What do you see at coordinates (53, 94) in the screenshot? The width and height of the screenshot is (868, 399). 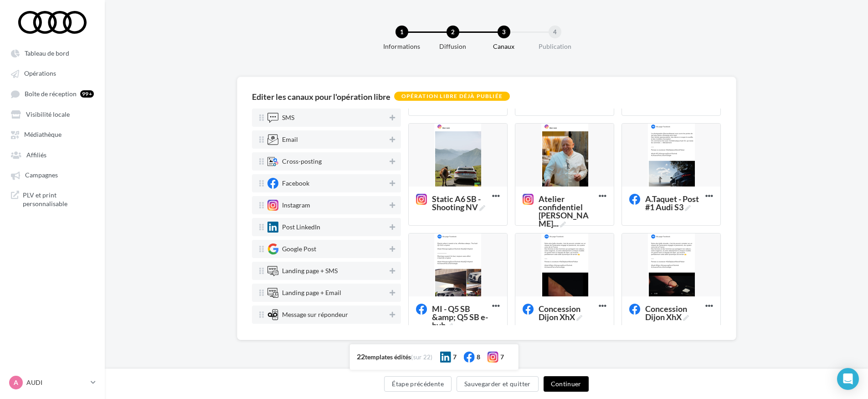 I see `a: Boîte de réception 99+` at bounding box center [53, 94].